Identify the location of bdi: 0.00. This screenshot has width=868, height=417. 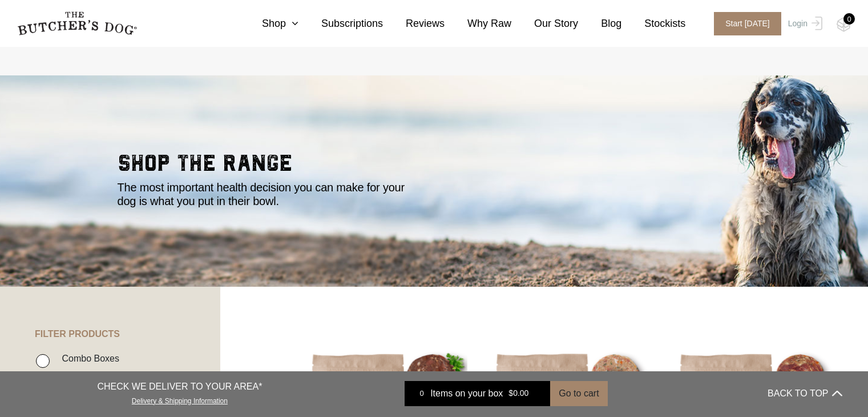
(518, 394).